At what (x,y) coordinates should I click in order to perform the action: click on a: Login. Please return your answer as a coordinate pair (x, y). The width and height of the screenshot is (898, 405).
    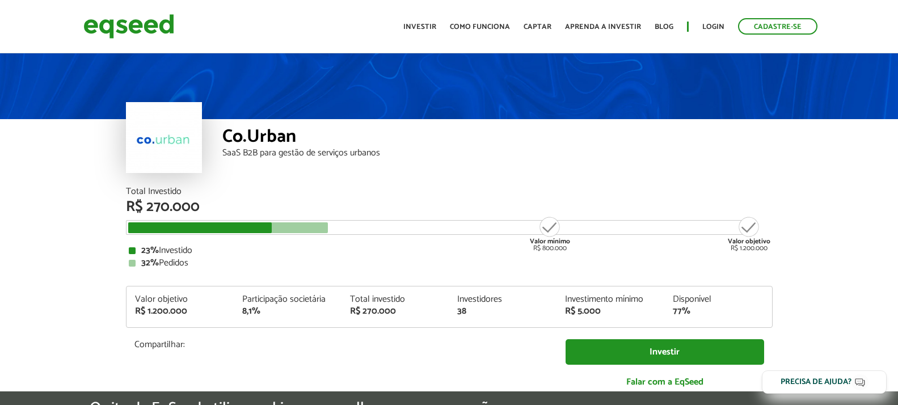
    Looking at the image, I should click on (713, 27).